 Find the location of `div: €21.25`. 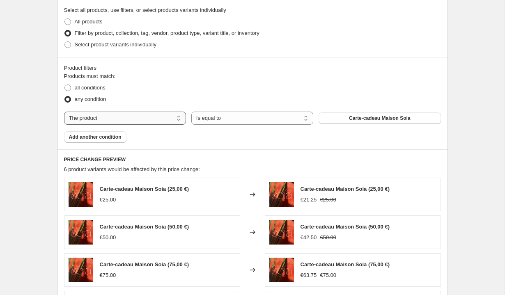

div: €21.25 is located at coordinates (309, 200).